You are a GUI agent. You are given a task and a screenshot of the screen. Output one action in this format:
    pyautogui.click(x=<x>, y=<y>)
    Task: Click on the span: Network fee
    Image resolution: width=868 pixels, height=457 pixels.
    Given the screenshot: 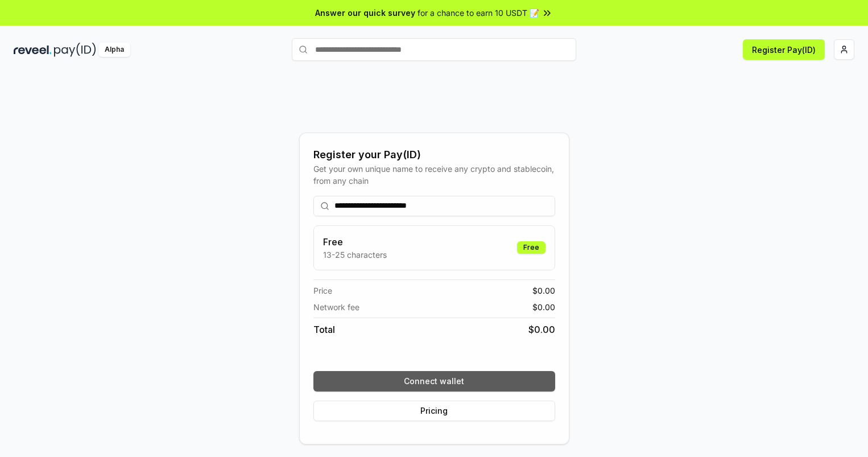 What is the action you would take?
    pyautogui.click(x=336, y=307)
    